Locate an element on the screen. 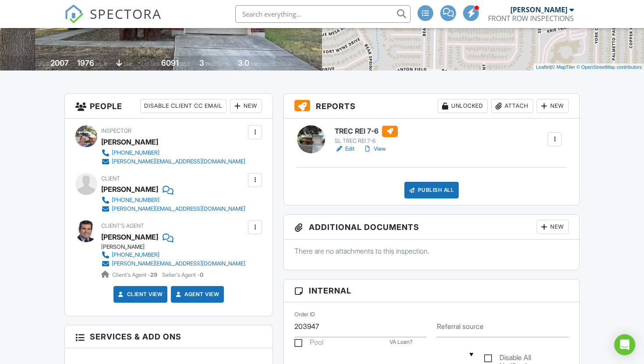  label: Pool is located at coordinates (309, 343).